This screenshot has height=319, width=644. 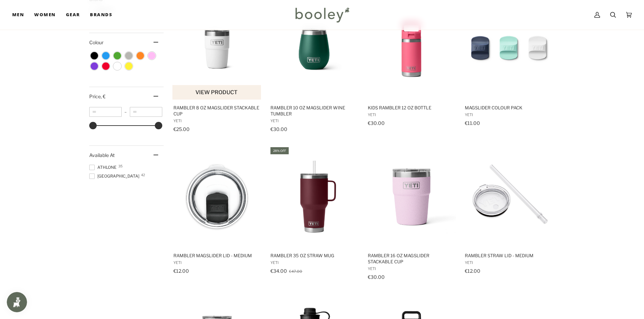 I want to click on span: Rambler 8 oz MagSlider Stackable Cup, so click(x=217, y=111).